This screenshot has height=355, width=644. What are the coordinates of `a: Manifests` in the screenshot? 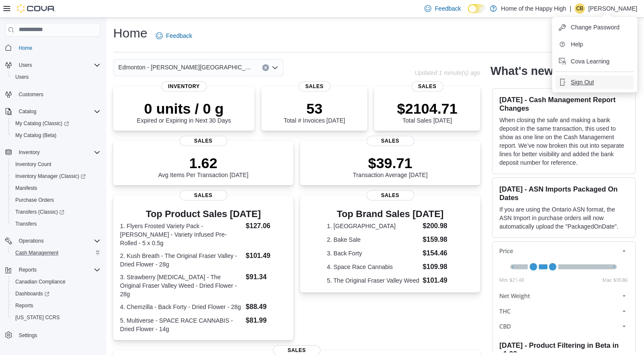 It's located at (26, 188).